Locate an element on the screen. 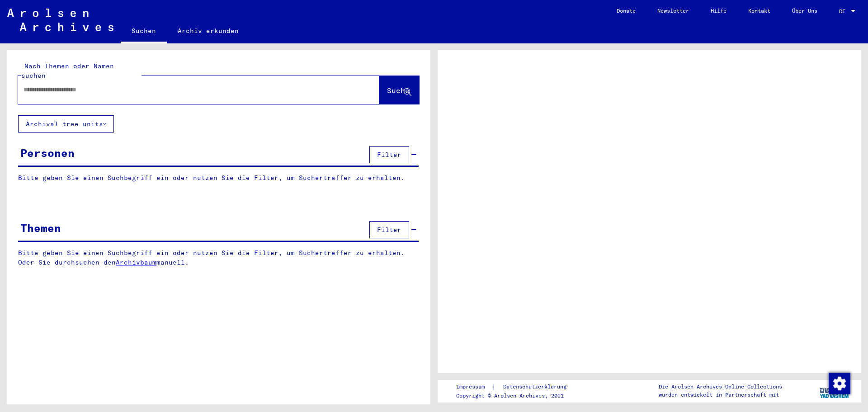 The height and width of the screenshot is (412, 868). p: Bitte geben Sie einen Suchbegriff ein oder nutzen Sie die Filter, um Suchertreffer zu erhalten. is located at coordinates (218, 178).